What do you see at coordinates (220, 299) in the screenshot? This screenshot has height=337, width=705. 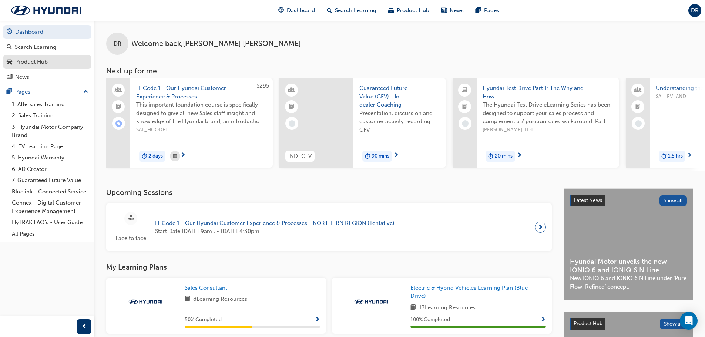 I see `span: 8 Learning Resources` at bounding box center [220, 299].